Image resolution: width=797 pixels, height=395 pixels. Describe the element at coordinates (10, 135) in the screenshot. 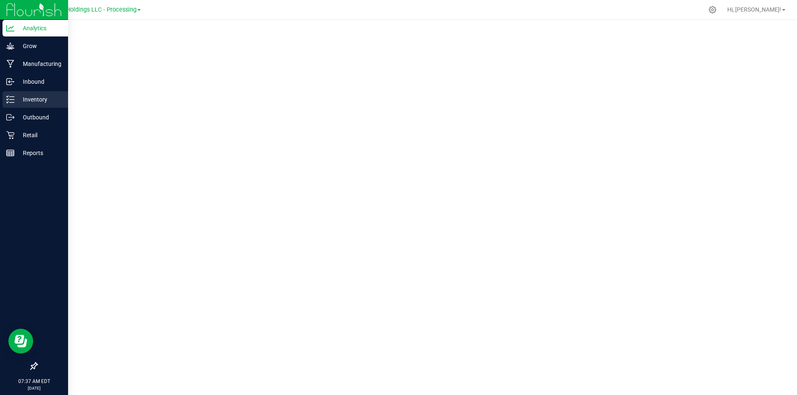

I see `inline-svg: Retail` at that location.